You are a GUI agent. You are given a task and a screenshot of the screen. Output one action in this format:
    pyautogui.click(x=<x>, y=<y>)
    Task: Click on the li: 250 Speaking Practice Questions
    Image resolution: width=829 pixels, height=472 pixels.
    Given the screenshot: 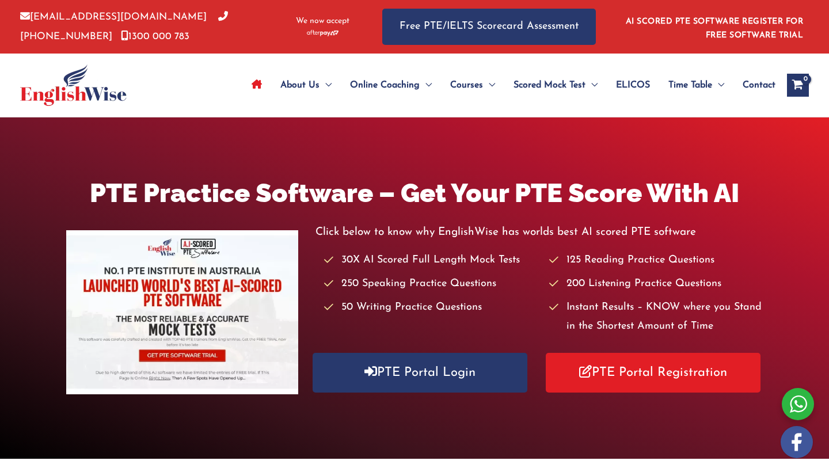 What is the action you would take?
    pyautogui.click(x=431, y=284)
    